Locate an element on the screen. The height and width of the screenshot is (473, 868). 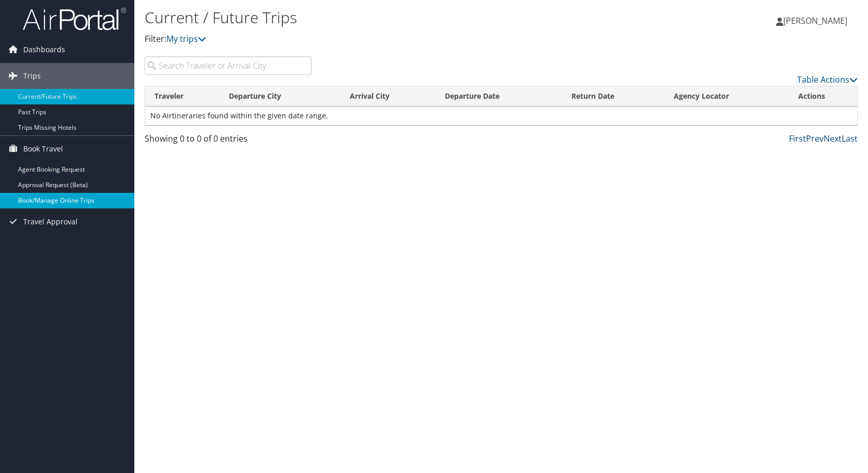
a: Prev is located at coordinates (815, 139).